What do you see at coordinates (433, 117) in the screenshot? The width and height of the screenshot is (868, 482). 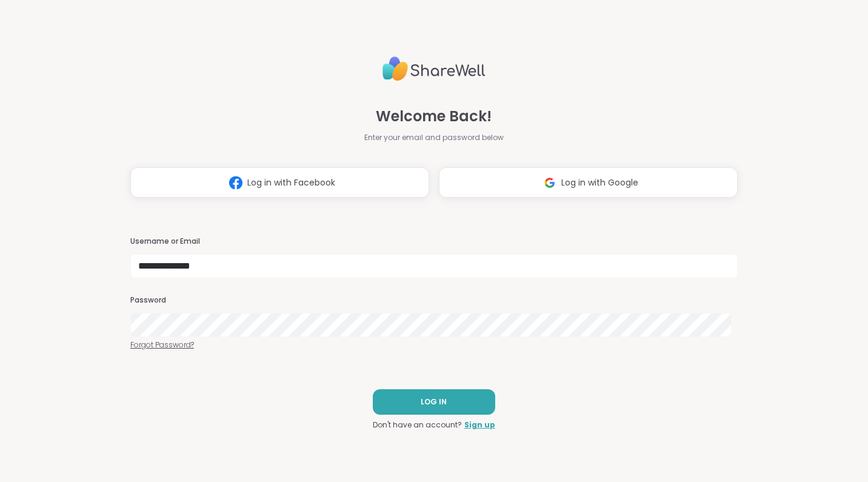 I see `span: Welcome Back!` at bounding box center [433, 117].